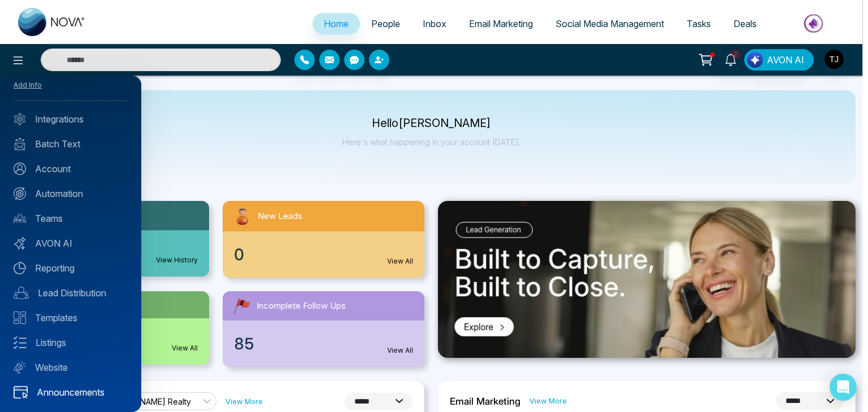 This screenshot has height=412, width=868. Describe the element at coordinates (20, 392) in the screenshot. I see `img: announcements.svg` at that location.